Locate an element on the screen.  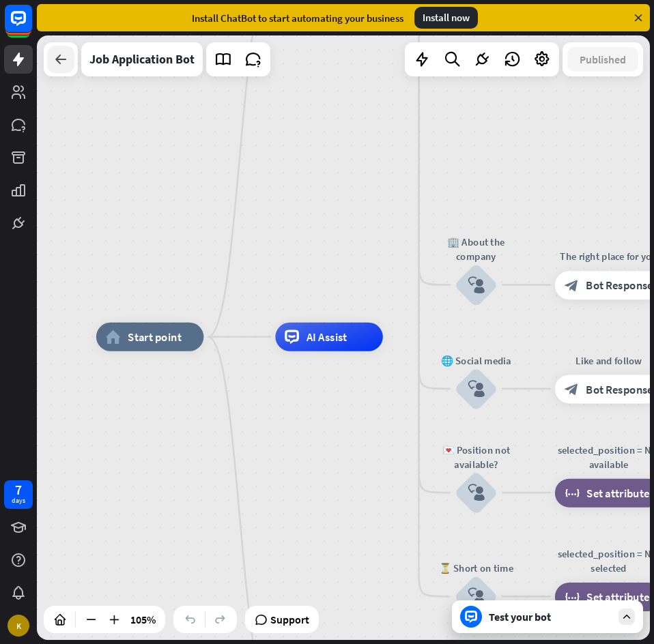
i: home_2 is located at coordinates (114, 336).